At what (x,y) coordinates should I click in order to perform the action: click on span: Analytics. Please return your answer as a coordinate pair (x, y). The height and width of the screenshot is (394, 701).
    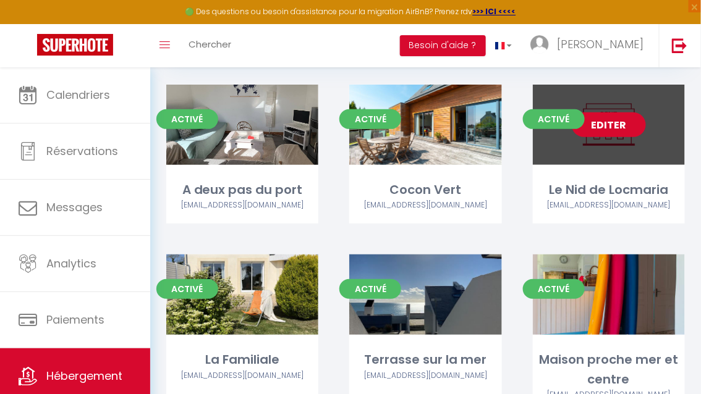
    Looking at the image, I should click on (71, 263).